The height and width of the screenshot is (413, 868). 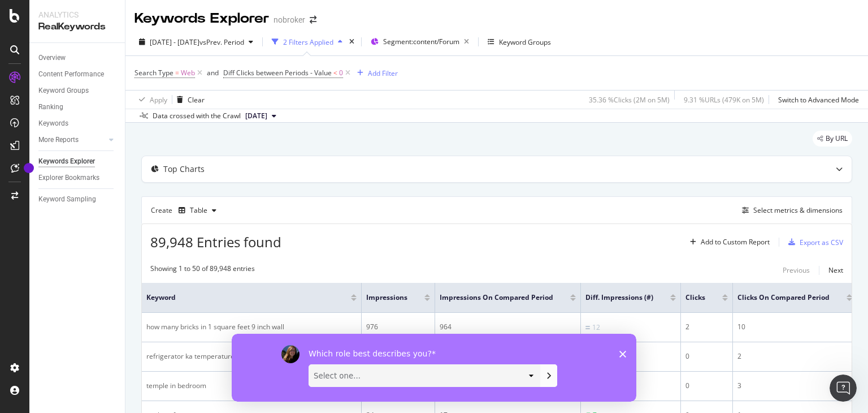 What do you see at coordinates (588, 328) in the screenshot?
I see `img: Equal` at bounding box center [588, 328].